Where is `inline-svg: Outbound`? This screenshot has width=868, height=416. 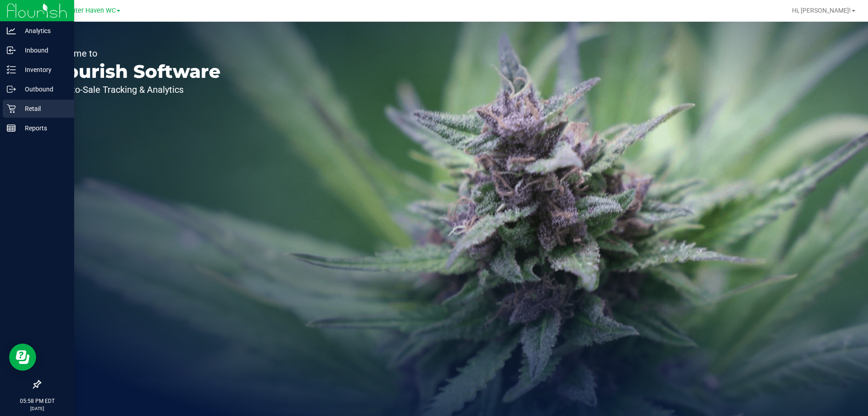 inline-svg: Outbound is located at coordinates (11, 89).